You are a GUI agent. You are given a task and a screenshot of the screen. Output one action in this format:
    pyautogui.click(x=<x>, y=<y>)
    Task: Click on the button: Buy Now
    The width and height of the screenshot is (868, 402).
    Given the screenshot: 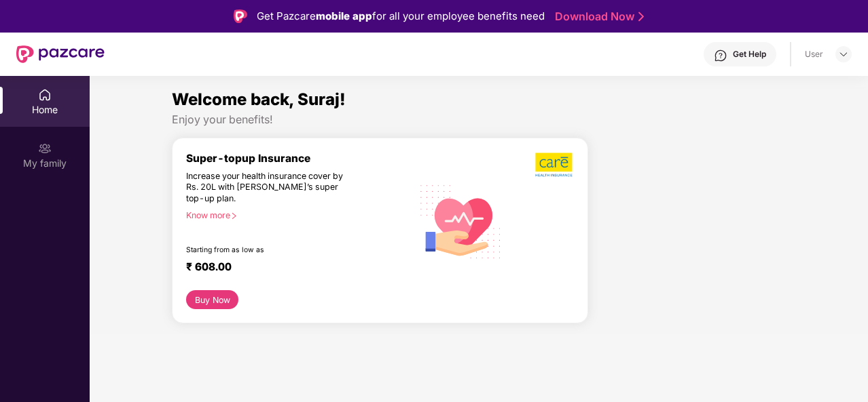 What is the action you would take?
    pyautogui.click(x=212, y=300)
    